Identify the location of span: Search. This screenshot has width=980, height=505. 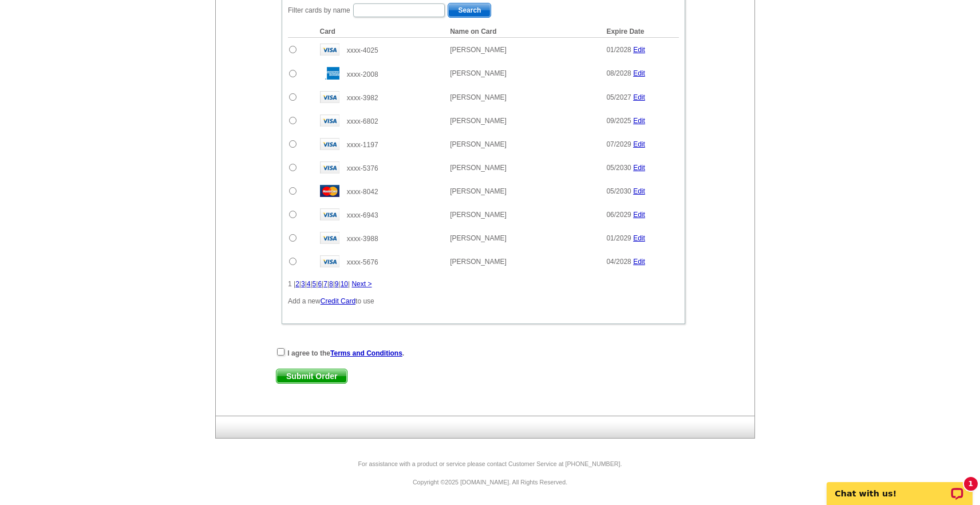
(470, 10).